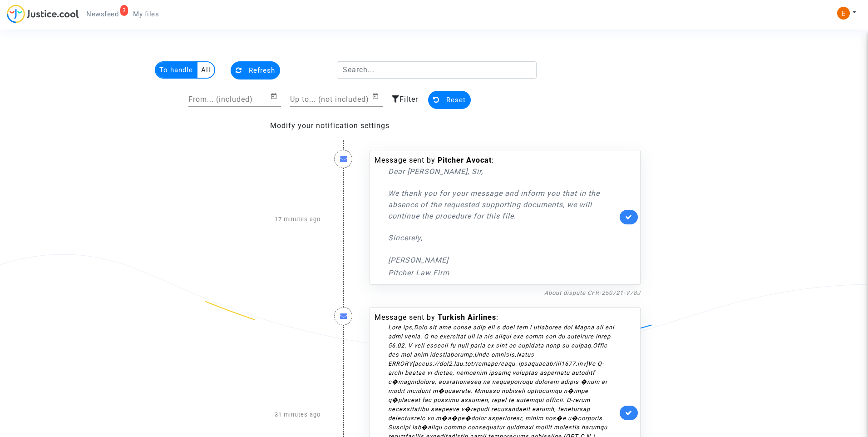 This screenshot has height=437, width=868. What do you see at coordinates (592, 293) in the screenshot?
I see `a: About dispute CFR-250721-V78J` at bounding box center [592, 293].